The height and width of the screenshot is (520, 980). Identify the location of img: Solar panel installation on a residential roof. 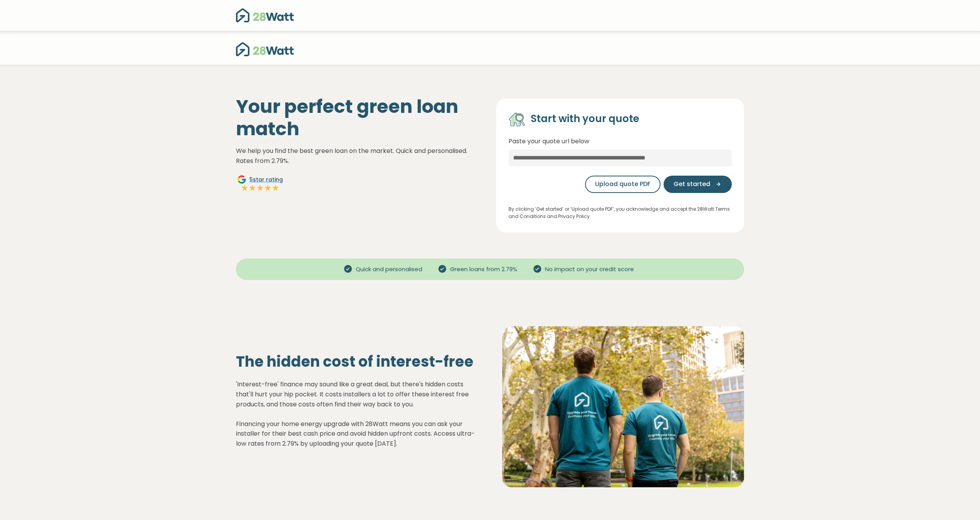
(624, 410).